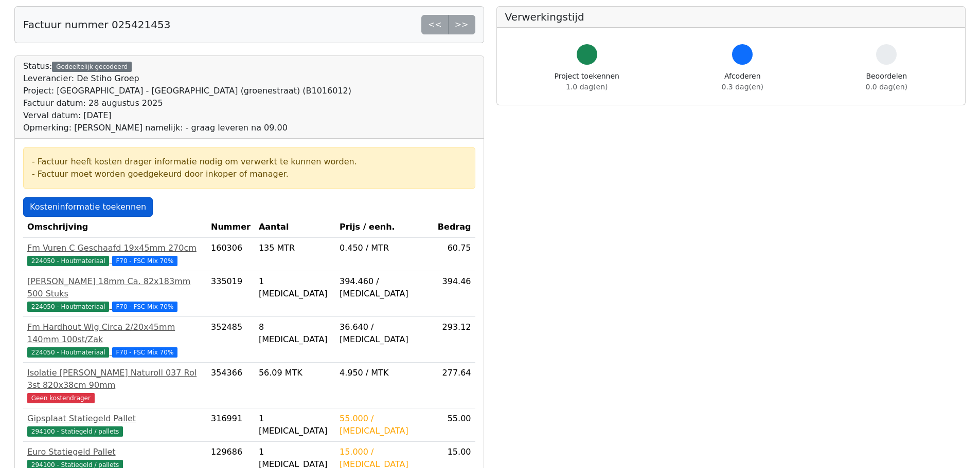  I want to click on td: 316991, so click(231, 425).